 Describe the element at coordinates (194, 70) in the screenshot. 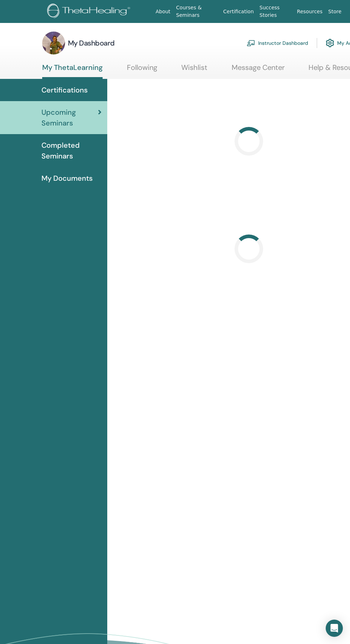

I see `a: Wishlist` at that location.